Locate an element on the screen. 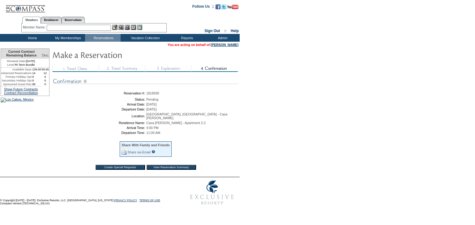 The width and height of the screenshot is (475, 225). a: PRIVACY POLICY is located at coordinates (126, 201).